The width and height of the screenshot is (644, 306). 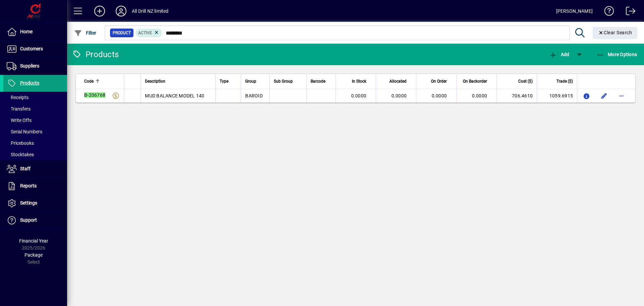 What do you see at coordinates (477, 81) in the screenshot?
I see `div: On Backorder` at bounding box center [477, 81].